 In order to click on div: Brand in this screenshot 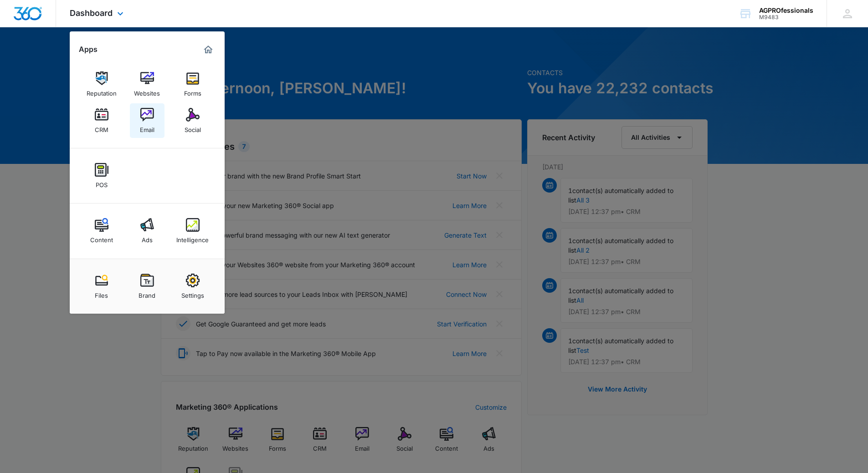, I will do `click(147, 293)`.